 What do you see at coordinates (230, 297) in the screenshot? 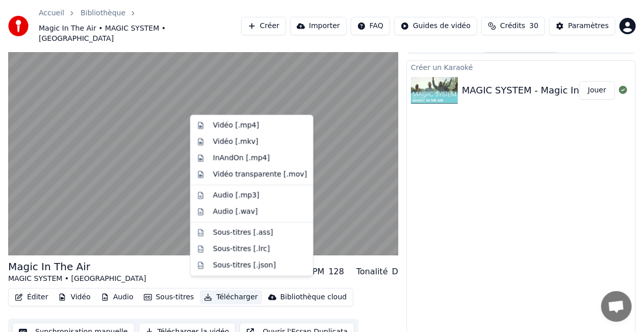
I see `button: Télécharger` at bounding box center [230, 297].